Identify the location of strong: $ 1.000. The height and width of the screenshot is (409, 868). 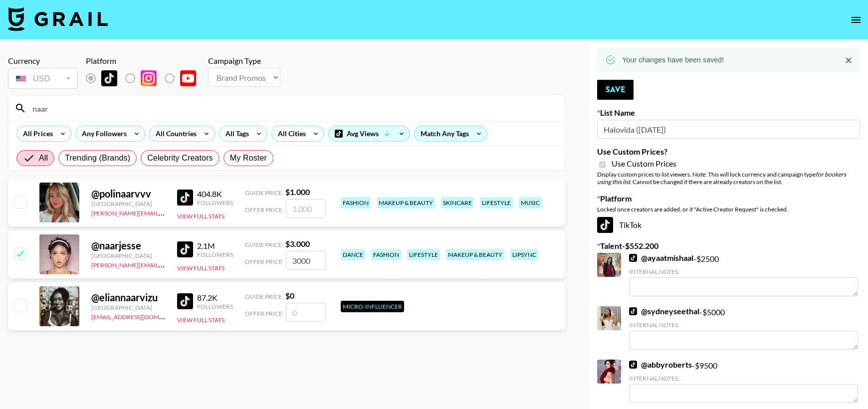
(297, 192).